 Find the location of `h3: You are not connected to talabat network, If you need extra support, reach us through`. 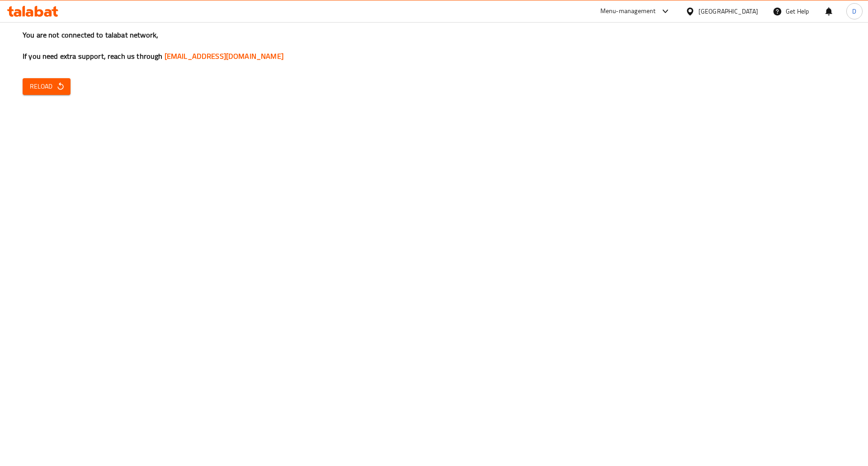

h3: You are not connected to talabat network, If you need extra support, reach us through is located at coordinates (434, 46).